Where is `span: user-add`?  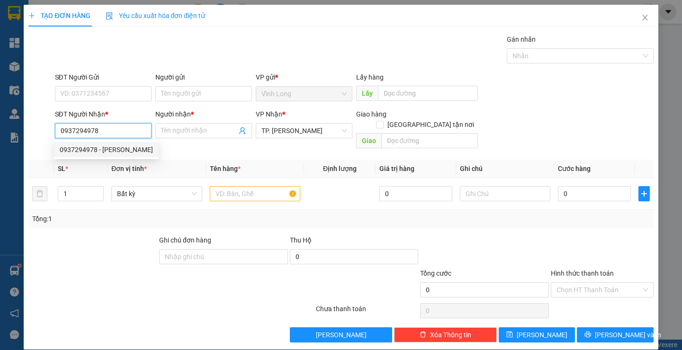
span: user-add is located at coordinates (242, 131).